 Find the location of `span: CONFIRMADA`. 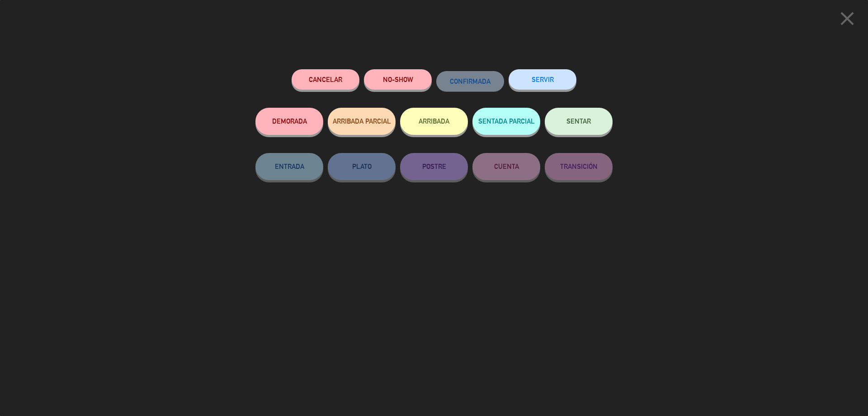

span: CONFIRMADA is located at coordinates (470, 81).